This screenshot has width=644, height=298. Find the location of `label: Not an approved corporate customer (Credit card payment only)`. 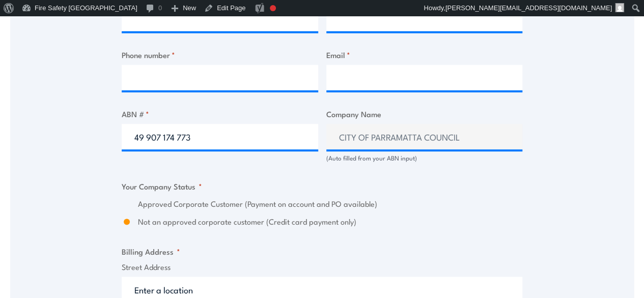

label: Not an approved corporate customer (Credit card payment only) is located at coordinates (330, 222).